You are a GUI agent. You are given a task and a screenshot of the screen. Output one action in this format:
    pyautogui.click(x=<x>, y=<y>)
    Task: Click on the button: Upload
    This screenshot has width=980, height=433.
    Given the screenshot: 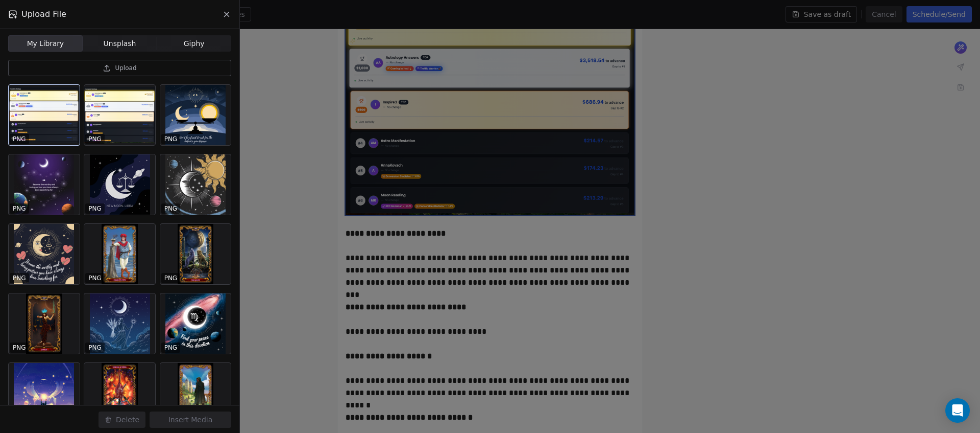 What is the action you would take?
    pyautogui.click(x=119, y=68)
    